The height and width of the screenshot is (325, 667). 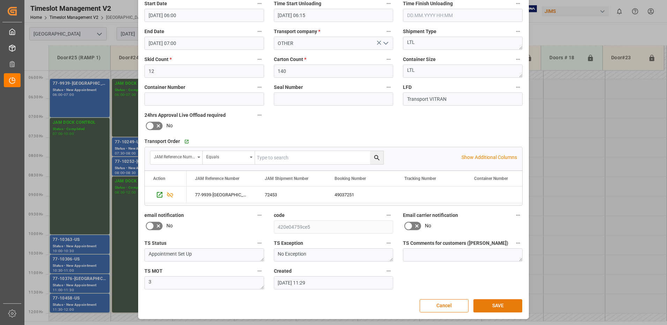 I want to click on span: Skid Count, so click(x=158, y=59).